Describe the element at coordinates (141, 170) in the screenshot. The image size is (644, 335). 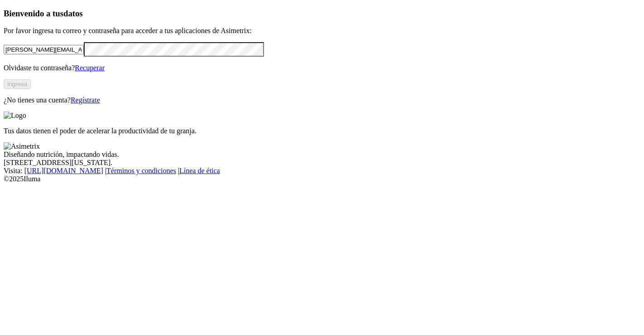
I see `a: Términos y condiciones` at that location.